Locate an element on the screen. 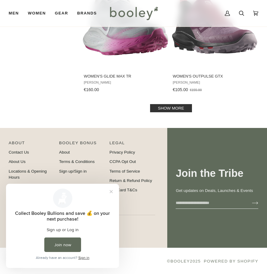 This screenshot has width=267, height=274. span: €155.00 is located at coordinates (196, 90).